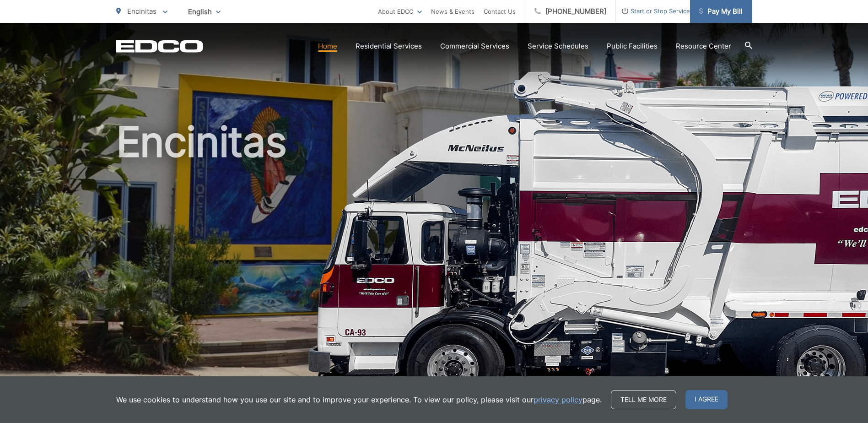 This screenshot has height=423, width=868. Describe the element at coordinates (204, 12) in the screenshot. I see `span: English` at that location.